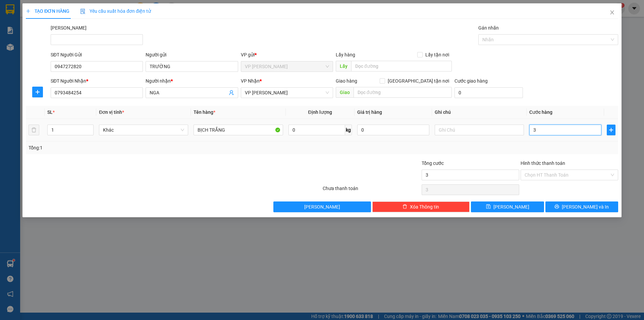  I want to click on button: delete, so click(34, 130).